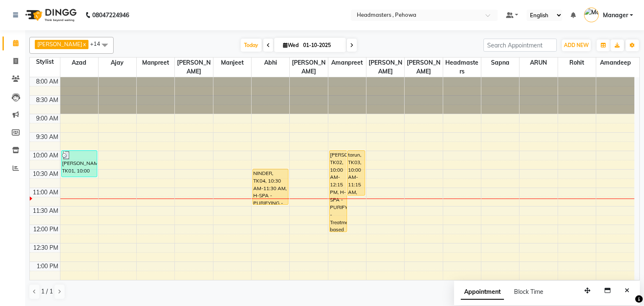  I want to click on button: ADD NEW, so click(576, 45).